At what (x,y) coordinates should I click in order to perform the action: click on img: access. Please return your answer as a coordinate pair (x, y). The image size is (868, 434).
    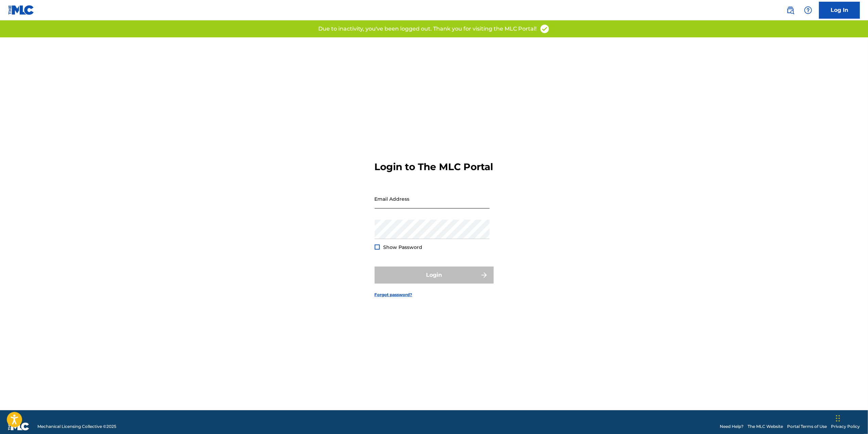
    Looking at the image, I should click on (545, 29).